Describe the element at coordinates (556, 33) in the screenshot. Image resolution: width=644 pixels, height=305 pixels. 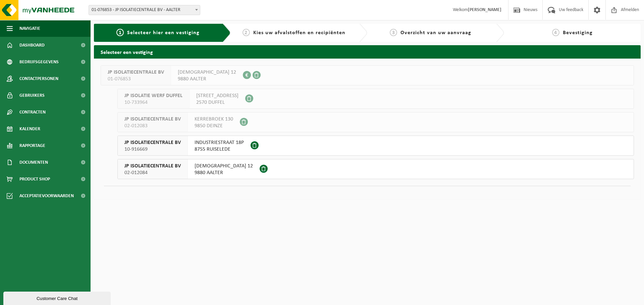
I see `span: 4` at that location.